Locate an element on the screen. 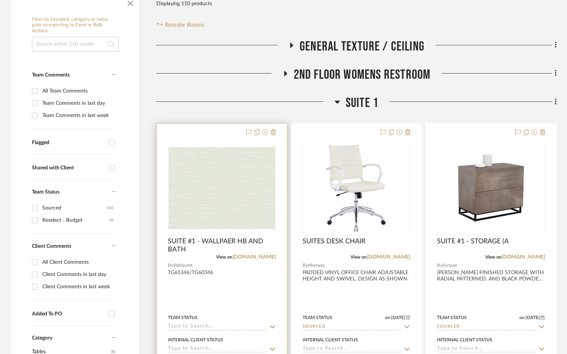  span: 2nd FLOOR WOMENS RESTROOM is located at coordinates (362, 75).